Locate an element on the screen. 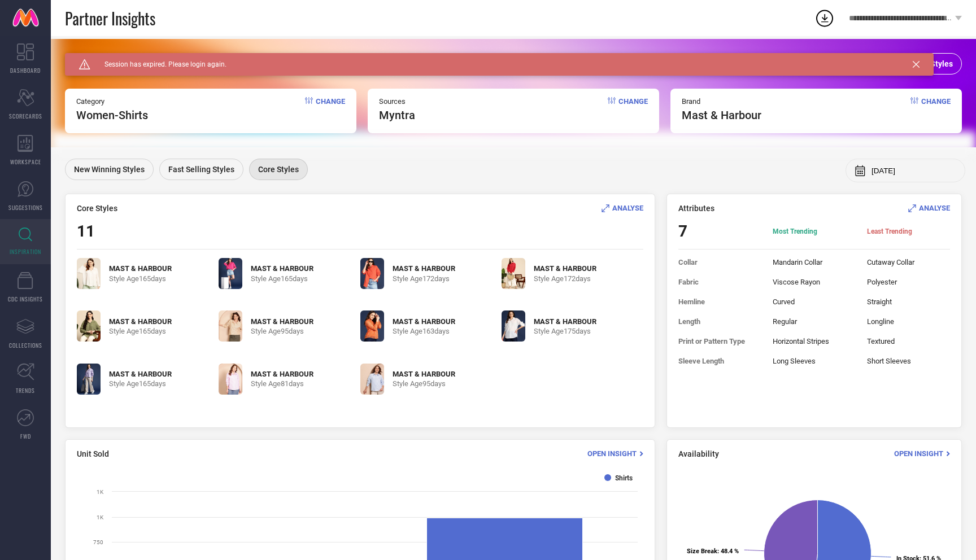 The height and width of the screenshot is (560, 976). span: Sources is located at coordinates (397, 101).